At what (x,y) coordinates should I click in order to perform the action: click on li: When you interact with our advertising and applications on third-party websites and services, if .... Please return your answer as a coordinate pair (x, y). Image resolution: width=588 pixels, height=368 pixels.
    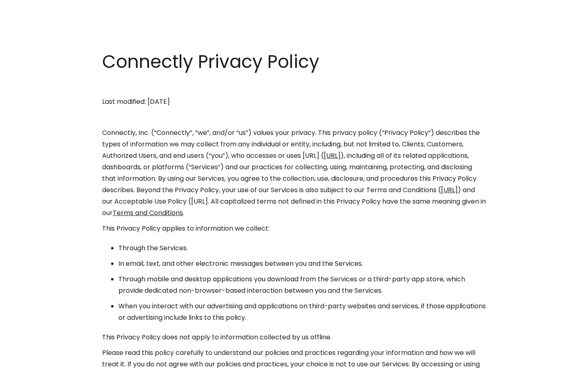
    Looking at the image, I should click on (302, 312).